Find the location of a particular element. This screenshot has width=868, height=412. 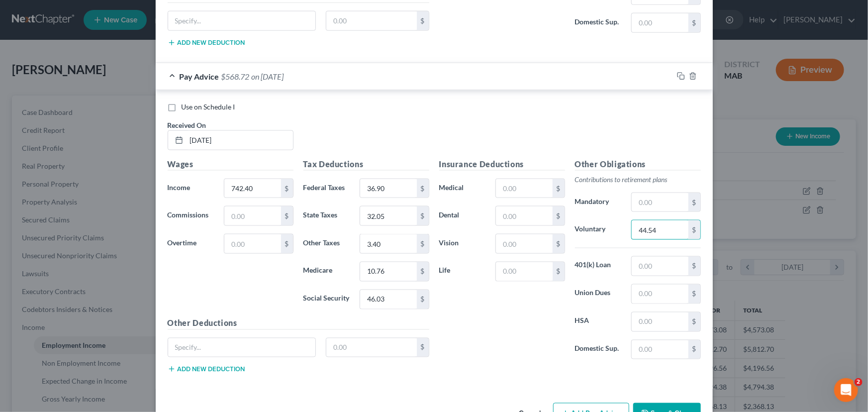

p: Contributions to retirement plans is located at coordinates (638, 180).